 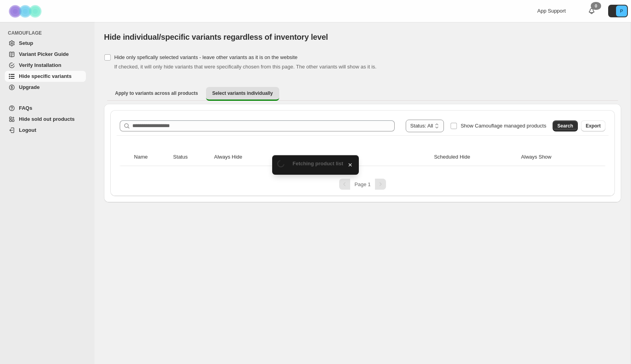 What do you see at coordinates (156, 93) in the screenshot?
I see `button: Apply to variants across all products` at bounding box center [156, 93].